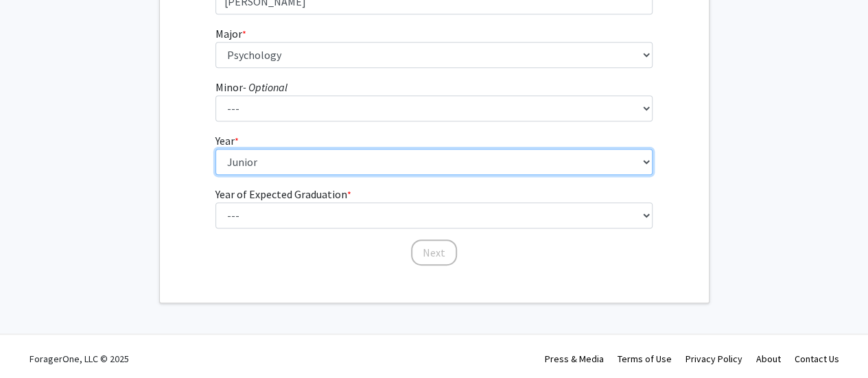 This screenshot has width=868, height=378. I want to click on label: Minor, so click(251, 87).